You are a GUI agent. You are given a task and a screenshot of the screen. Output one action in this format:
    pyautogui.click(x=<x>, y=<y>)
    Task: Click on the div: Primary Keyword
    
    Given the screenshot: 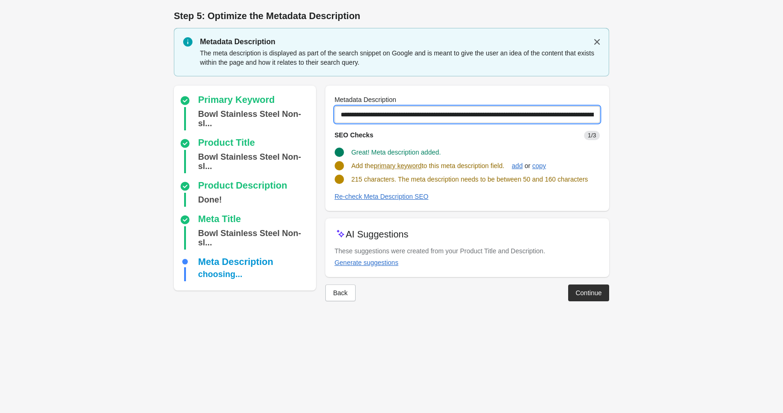 What is the action you would take?
    pyautogui.click(x=236, y=101)
    